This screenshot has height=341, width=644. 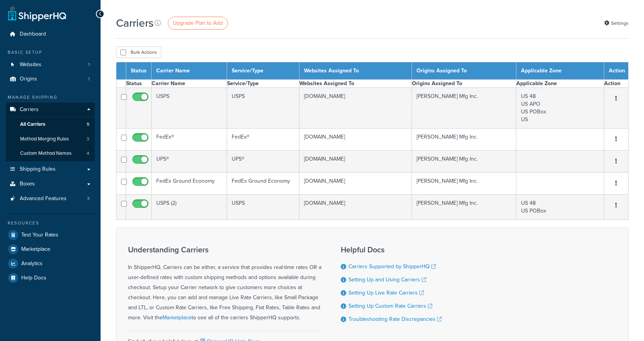 I want to click on span: Help Docs, so click(x=33, y=278).